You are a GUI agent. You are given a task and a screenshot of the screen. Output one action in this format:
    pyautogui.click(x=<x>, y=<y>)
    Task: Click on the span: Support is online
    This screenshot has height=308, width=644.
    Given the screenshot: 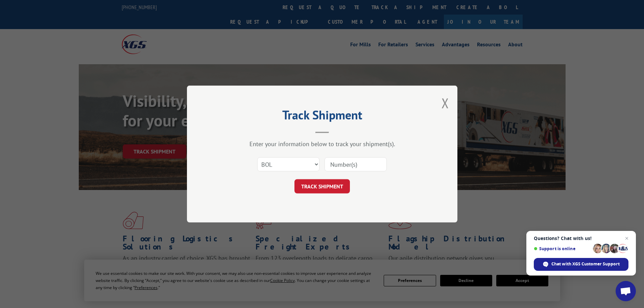 What is the action you would take?
    pyautogui.click(x=563, y=249)
    